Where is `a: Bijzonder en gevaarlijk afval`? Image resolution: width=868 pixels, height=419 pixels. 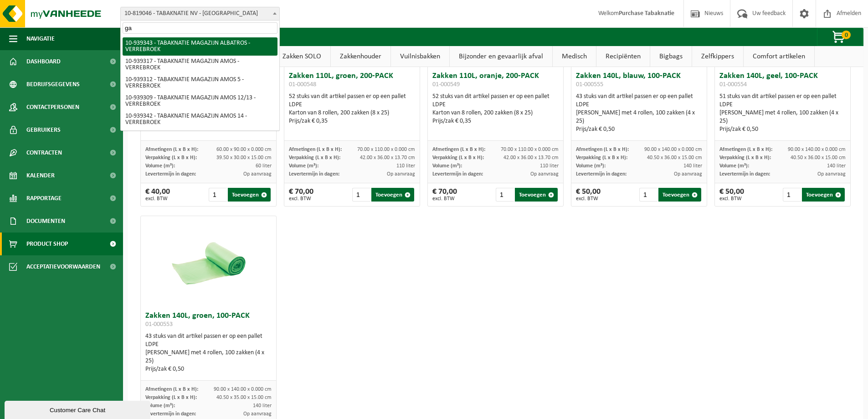 a: Bijzonder en gevaarlijk afval is located at coordinates (501, 57).